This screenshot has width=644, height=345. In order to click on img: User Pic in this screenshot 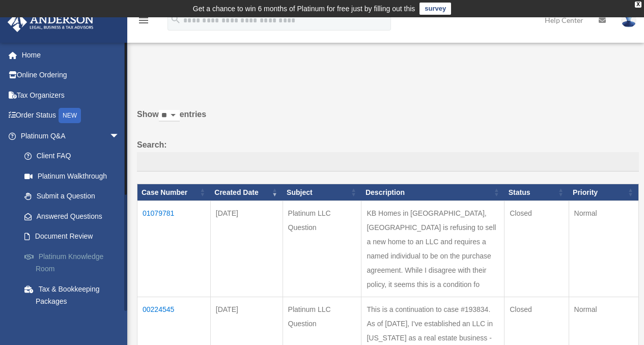, I will do `click(629, 20)`.